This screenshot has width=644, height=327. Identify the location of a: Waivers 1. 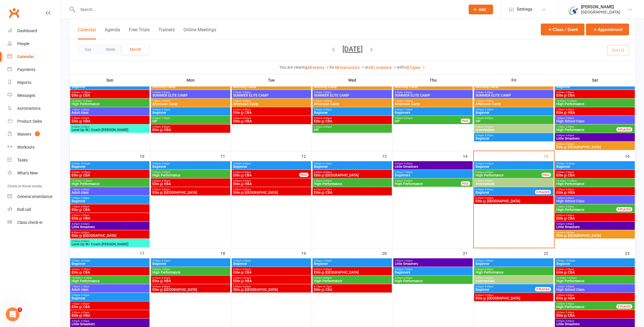
(34, 134).